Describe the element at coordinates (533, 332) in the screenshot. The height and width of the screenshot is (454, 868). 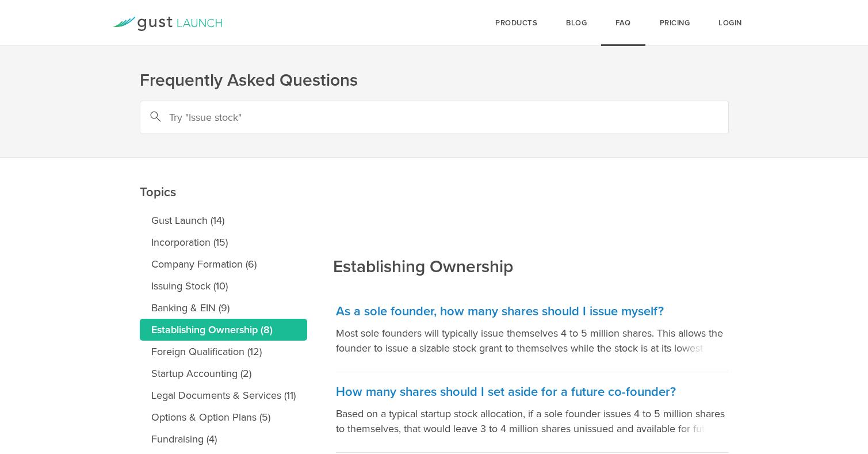
I see `a: As a sole founder, how many shares should I issue myself? Most sole founders will typically issue...` at that location.